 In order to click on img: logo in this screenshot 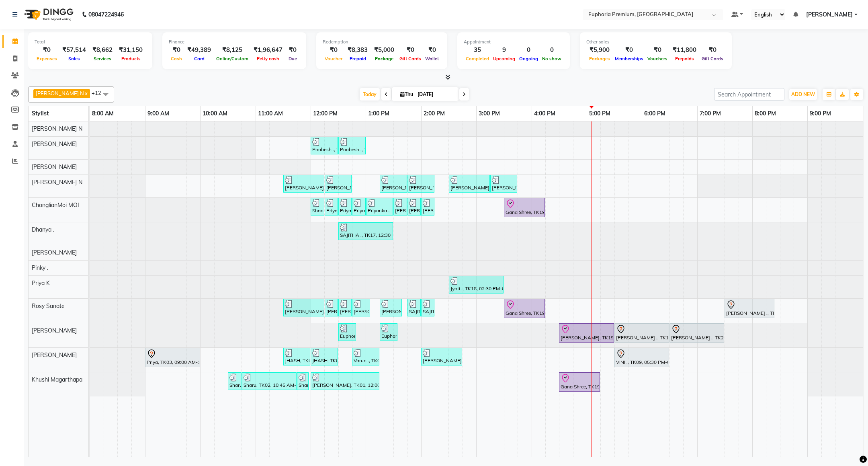, I will do `click(48, 14)`.